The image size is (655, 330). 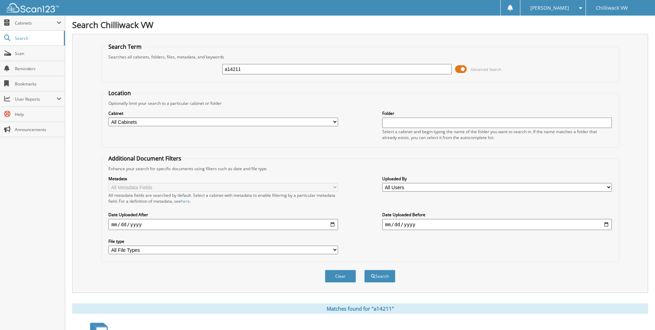 What do you see at coordinates (360, 168) in the screenshot?
I see `div: Enhance your search for specific documents using filters such as date and file type.` at bounding box center [360, 168].